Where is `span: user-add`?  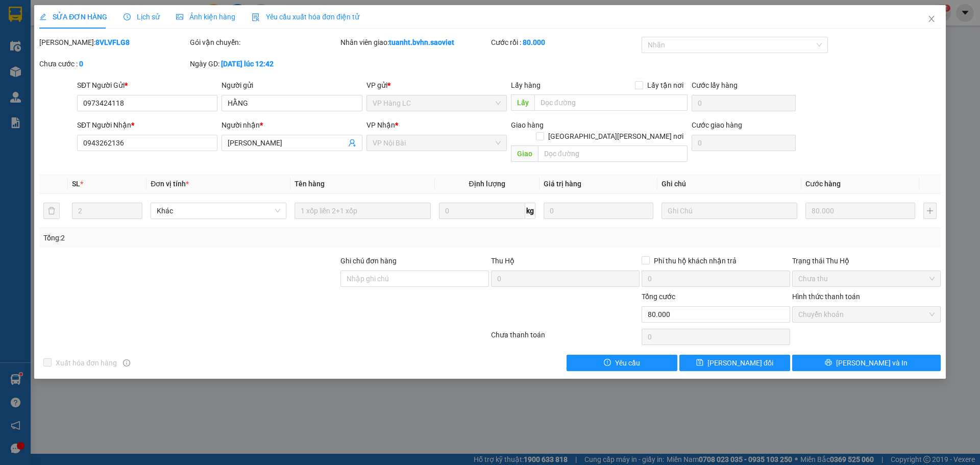 span: user-add is located at coordinates (352, 143).